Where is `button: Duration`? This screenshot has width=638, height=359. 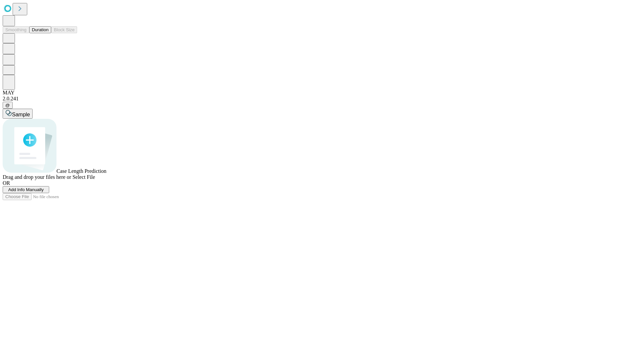 button: Duration is located at coordinates (40, 30).